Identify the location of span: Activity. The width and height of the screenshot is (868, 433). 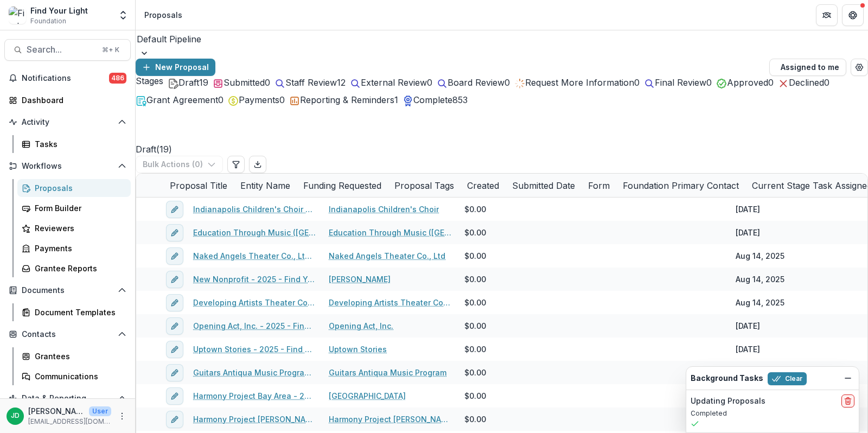
(67, 122).